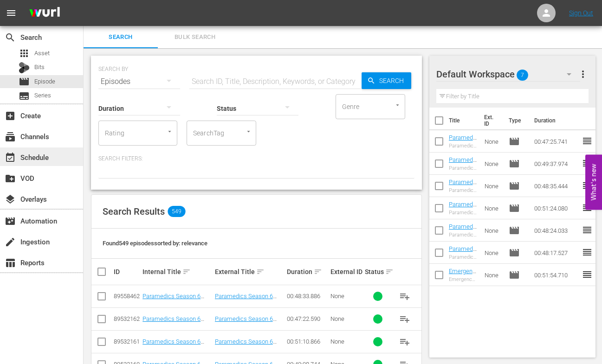  I want to click on p: Search Filters:, so click(256, 159).